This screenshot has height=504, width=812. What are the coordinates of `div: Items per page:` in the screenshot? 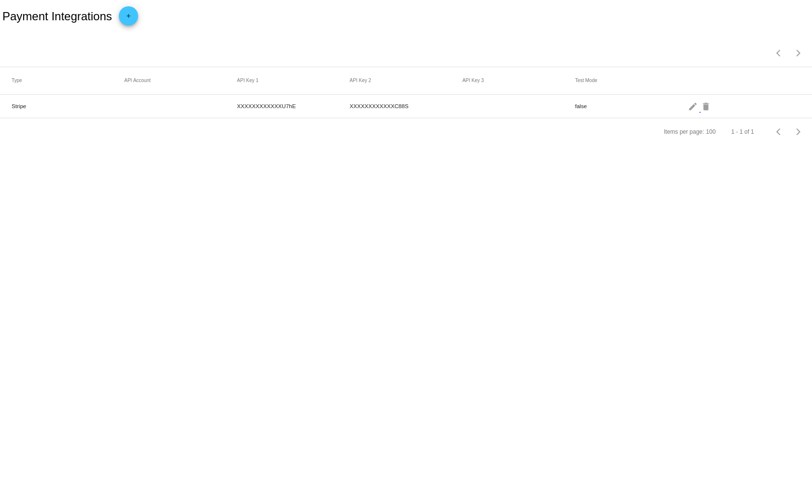 It's located at (684, 132).